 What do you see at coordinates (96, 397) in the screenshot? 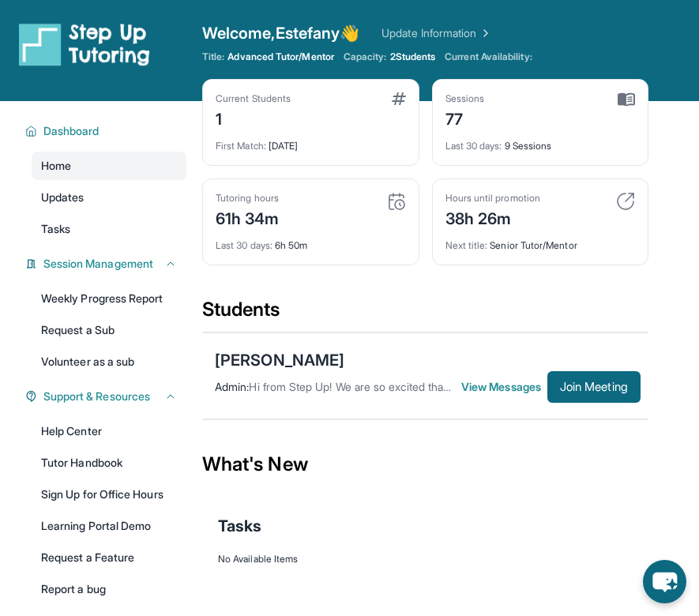
I see `span: Support & Resources` at bounding box center [96, 397].